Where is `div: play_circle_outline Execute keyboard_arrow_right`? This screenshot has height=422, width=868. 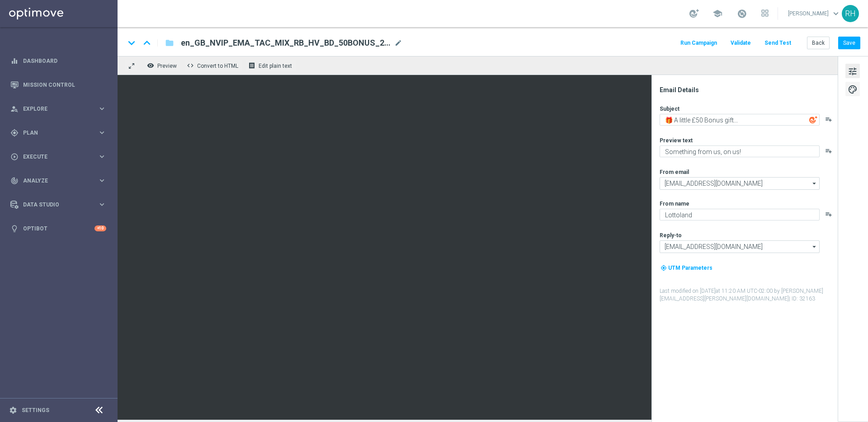 div: play_circle_outline Execute keyboard_arrow_right is located at coordinates (58, 157).